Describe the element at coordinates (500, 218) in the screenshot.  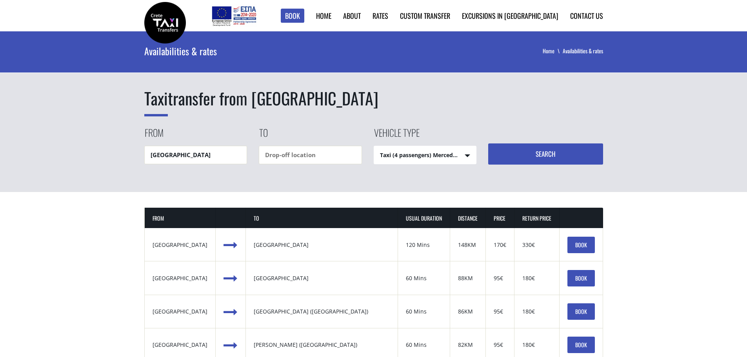
I see `th: PRICE` at that location.